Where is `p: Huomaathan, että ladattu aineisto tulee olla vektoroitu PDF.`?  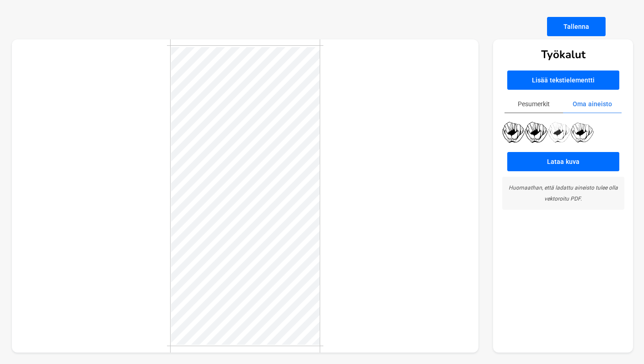 p: Huomaathan, että ladattu aineisto tulee olla vektoroitu PDF. is located at coordinates (563, 193).